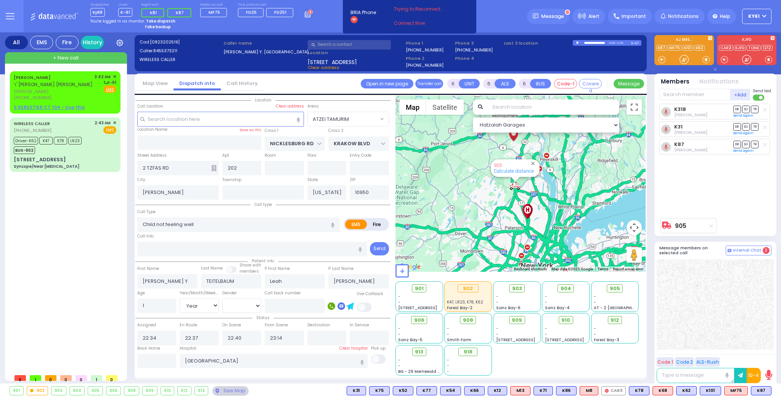  Describe the element at coordinates (536, 16) in the screenshot. I see `img: message.svg` at that location.